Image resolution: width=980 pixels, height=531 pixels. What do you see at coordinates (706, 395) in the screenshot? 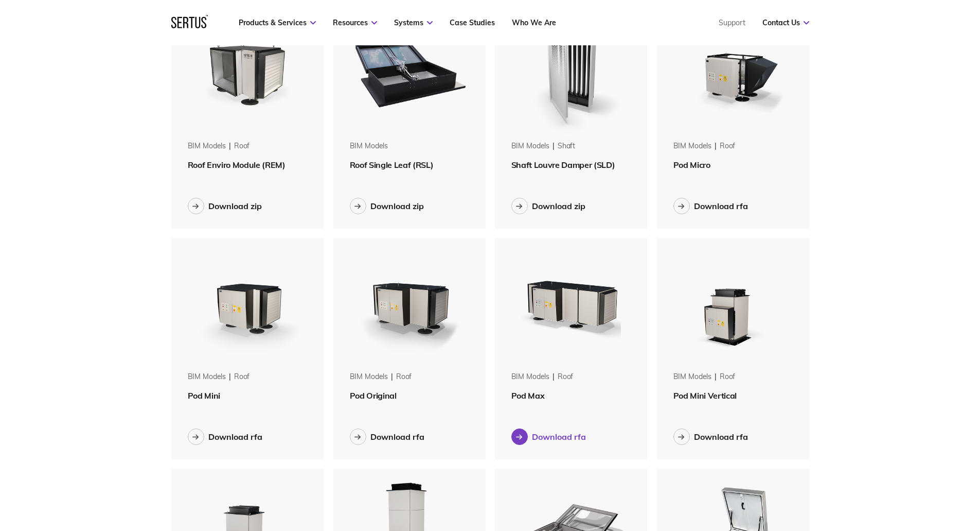
I see `span: Pod Mini Vertical` at bounding box center [706, 395].